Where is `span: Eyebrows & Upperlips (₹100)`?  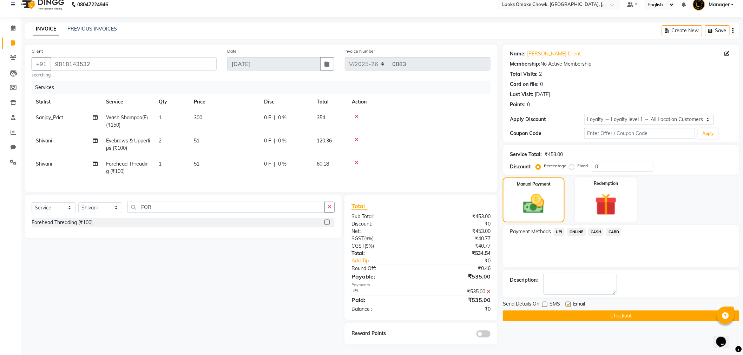
span: Eyebrows & Upperlips (₹100) is located at coordinates (128, 144).